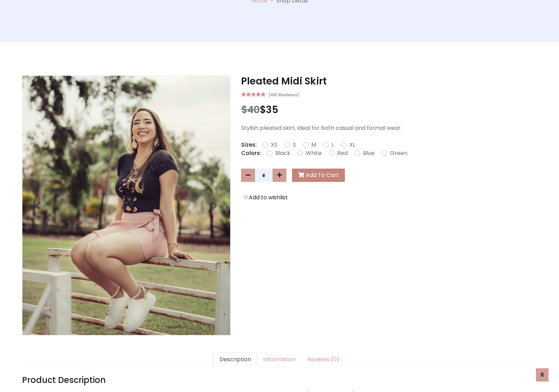 This screenshot has height=392, width=559. What do you see at coordinates (389, 128) in the screenshot?
I see `p: Stylish pleated skirt, ideal for both casual and formal wear.` at bounding box center [389, 128].